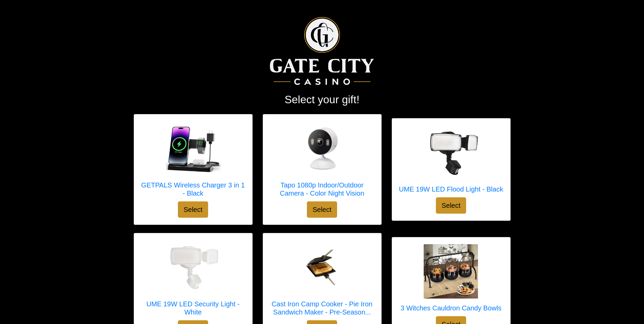  What do you see at coordinates (322, 51) in the screenshot?
I see `img: Logo` at bounding box center [322, 51].